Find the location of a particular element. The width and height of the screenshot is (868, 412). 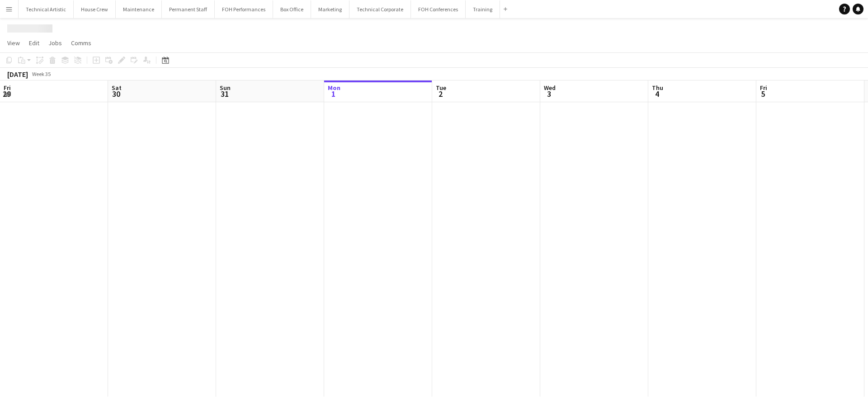

span: Tue is located at coordinates (441, 88).